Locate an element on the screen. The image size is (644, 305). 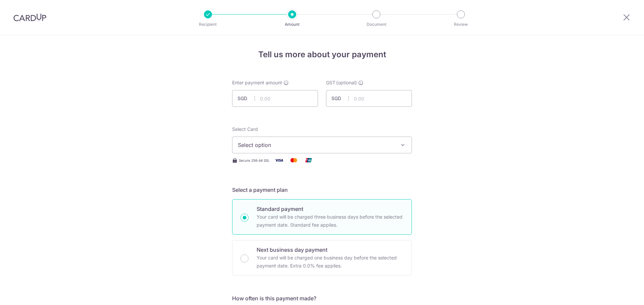
p: Next business day payment is located at coordinates (330, 250).